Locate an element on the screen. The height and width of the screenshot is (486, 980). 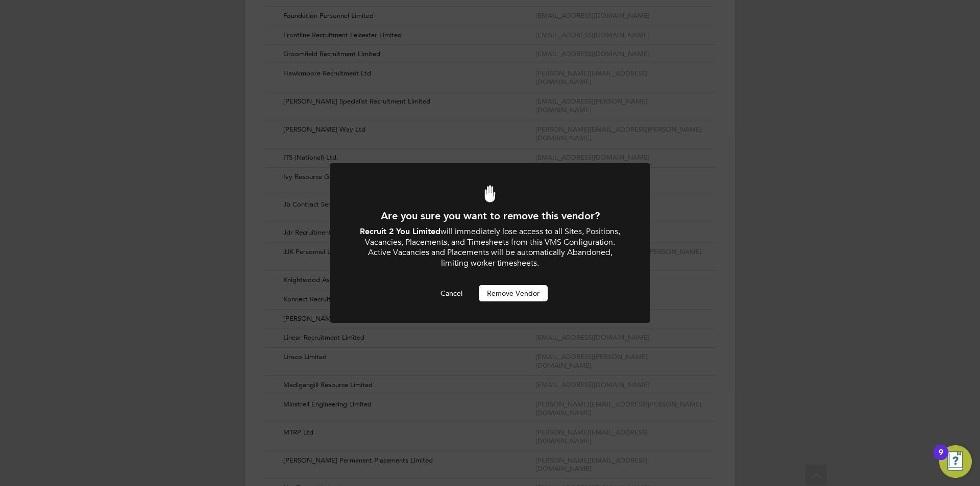
b: Recruit 2 You Limited is located at coordinates (401, 231).